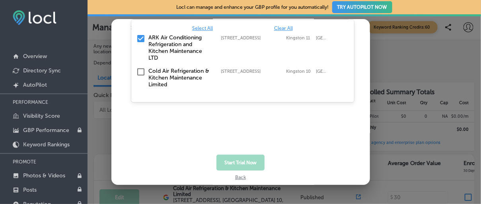 The image size is (481, 204). Describe the element at coordinates (251, 38) in the screenshot. I see `label: 71 First Street; Newport West` at that location.